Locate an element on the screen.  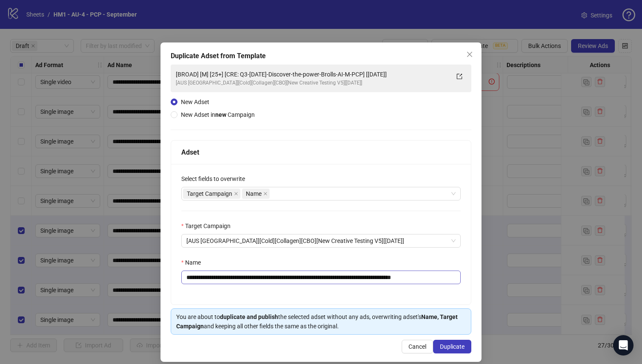
button: Cancel is located at coordinates (418, 346).